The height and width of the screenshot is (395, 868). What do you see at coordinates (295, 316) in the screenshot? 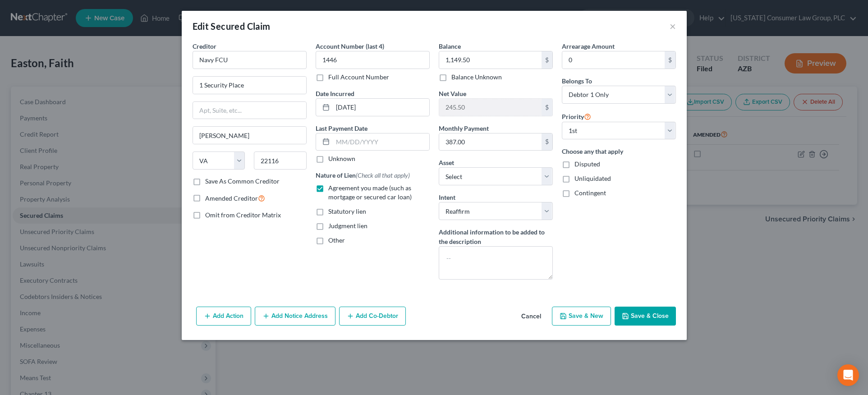
I see `button: Add Notice Address` at bounding box center [295, 316].